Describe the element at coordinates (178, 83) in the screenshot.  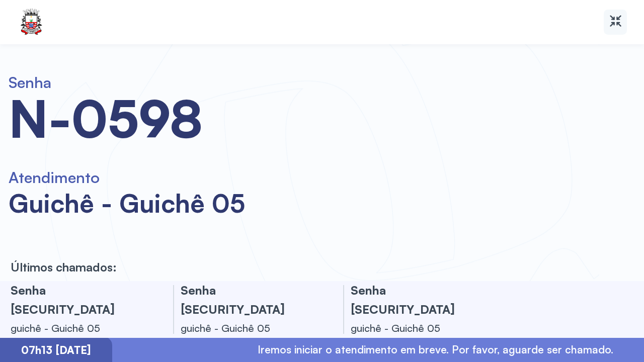
I see `h6: Senha` at that location.